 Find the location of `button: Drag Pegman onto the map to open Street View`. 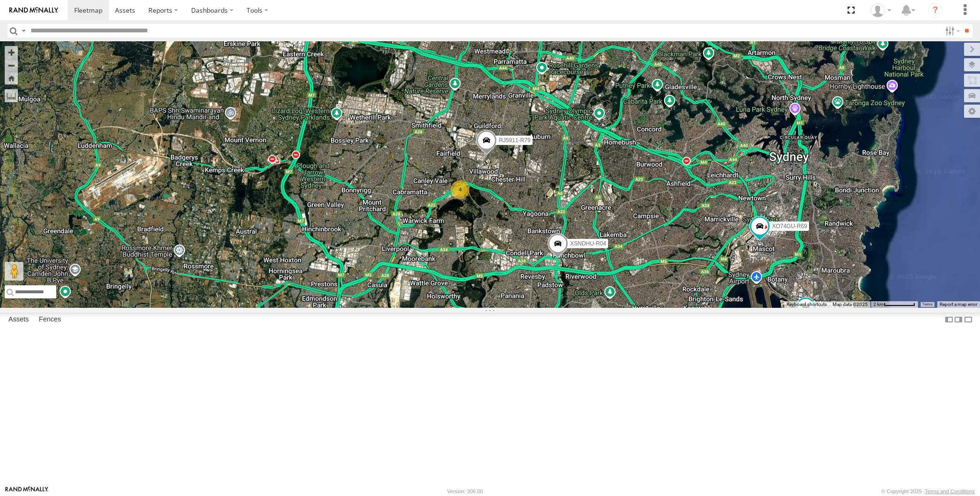

button: Drag Pegman onto the map to open Street View is located at coordinates (14, 271).